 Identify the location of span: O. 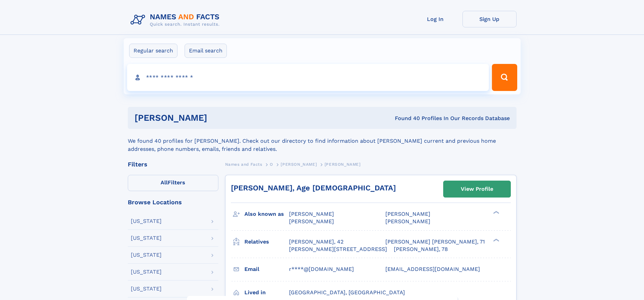
(271, 165).